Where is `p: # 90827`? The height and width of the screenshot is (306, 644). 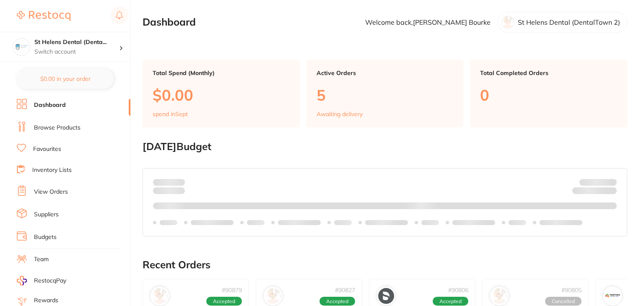
p: # 90827 is located at coordinates (345, 291).